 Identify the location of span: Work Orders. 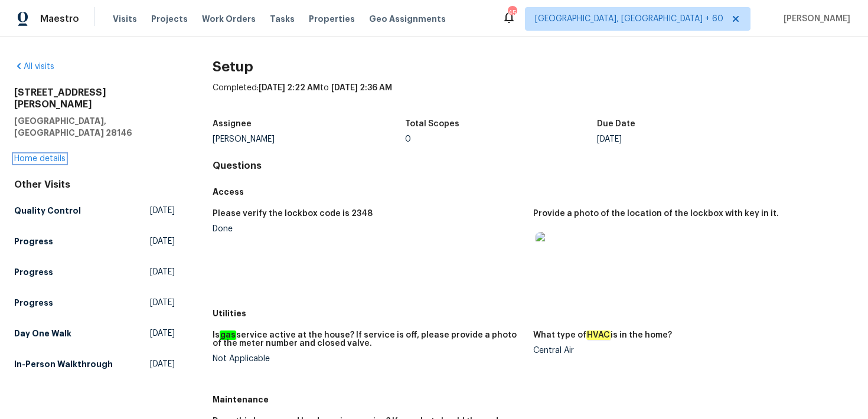
(228, 19).